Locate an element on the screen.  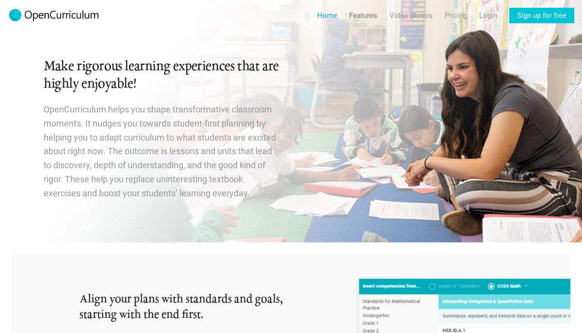
a: Home is located at coordinates (327, 16).